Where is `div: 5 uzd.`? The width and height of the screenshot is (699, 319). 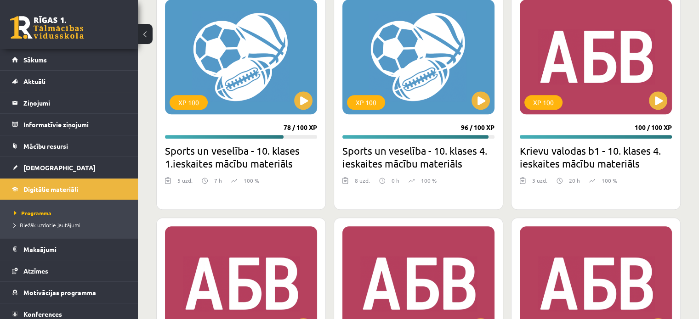
div: 5 uzd. is located at coordinates (185, 183).